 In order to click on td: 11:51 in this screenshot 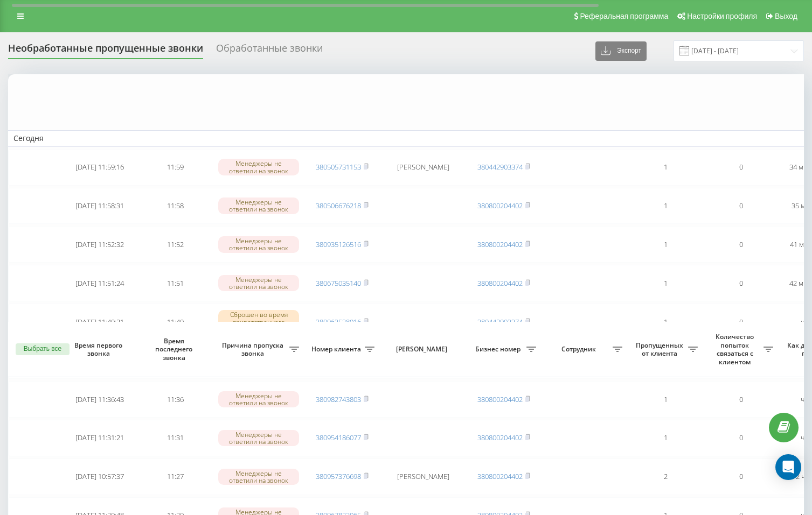, I will do `click(175, 283)`.